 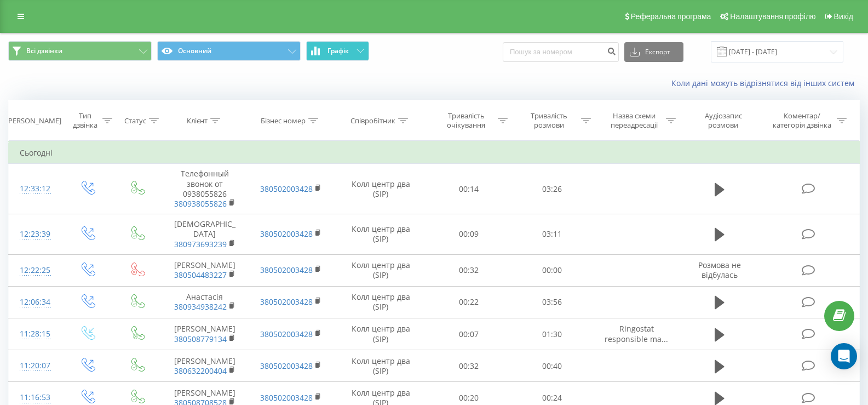 I want to click on a: 380934938242, so click(x=201, y=307).